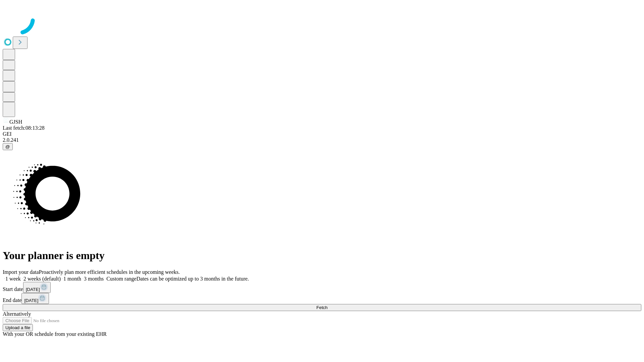 Image resolution: width=644 pixels, height=362 pixels. I want to click on span: Fetch, so click(322, 307).